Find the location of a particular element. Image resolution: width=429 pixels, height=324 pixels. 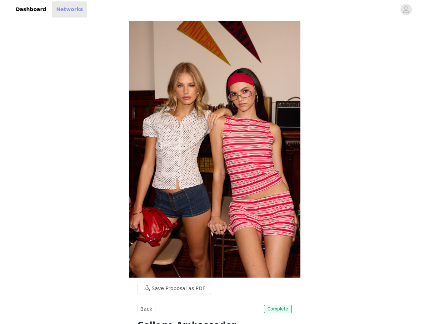

button: Save Proposal as PDF is located at coordinates (174, 288).